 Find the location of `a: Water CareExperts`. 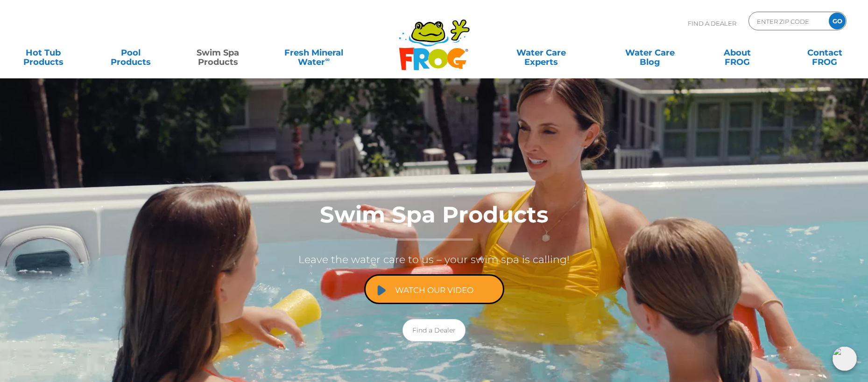

a: Water CareExperts is located at coordinates (541, 53).